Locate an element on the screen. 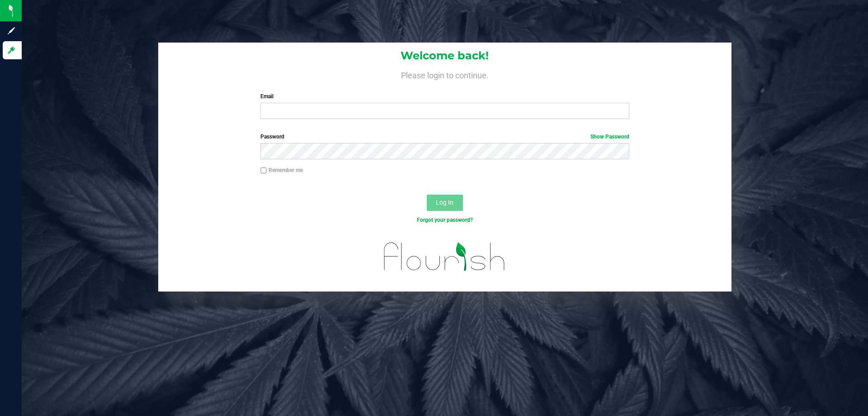 Image resolution: width=868 pixels, height=416 pixels. h4: Please login to continue. is located at coordinates (445, 74).